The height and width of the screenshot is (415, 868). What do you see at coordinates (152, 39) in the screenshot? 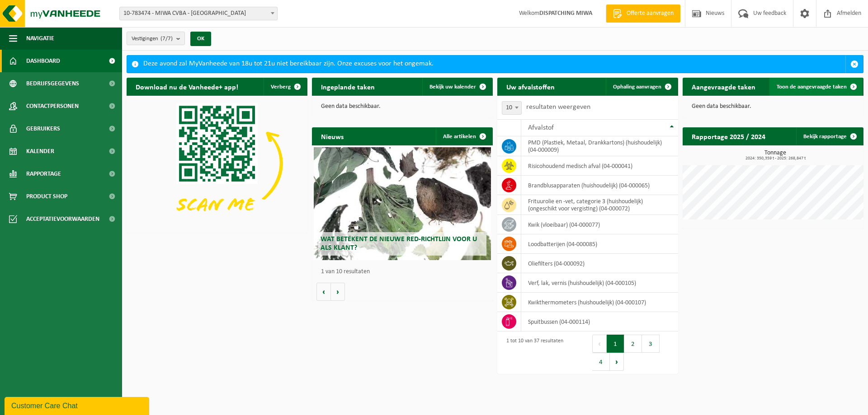
I see `span: Vestigingen` at bounding box center [152, 39].